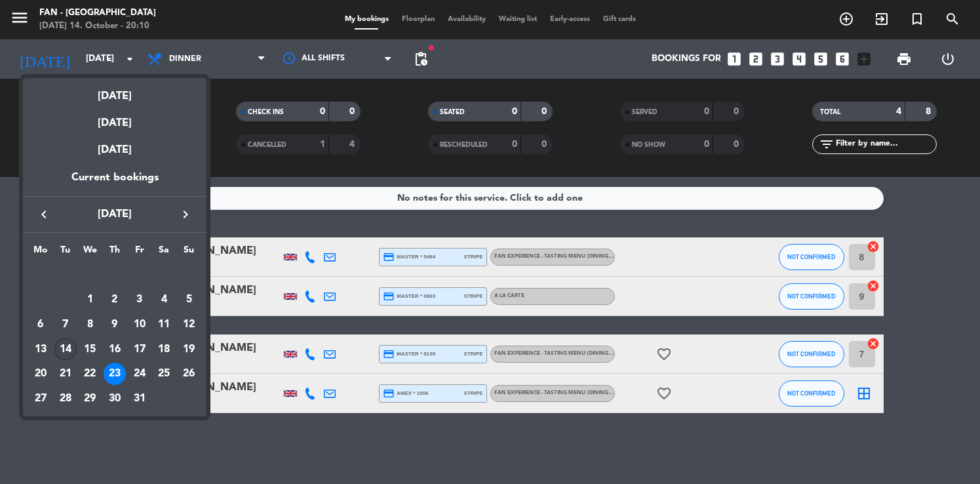  Describe the element at coordinates (114, 399) in the screenshot. I see `td: October 30, 2025` at that location.